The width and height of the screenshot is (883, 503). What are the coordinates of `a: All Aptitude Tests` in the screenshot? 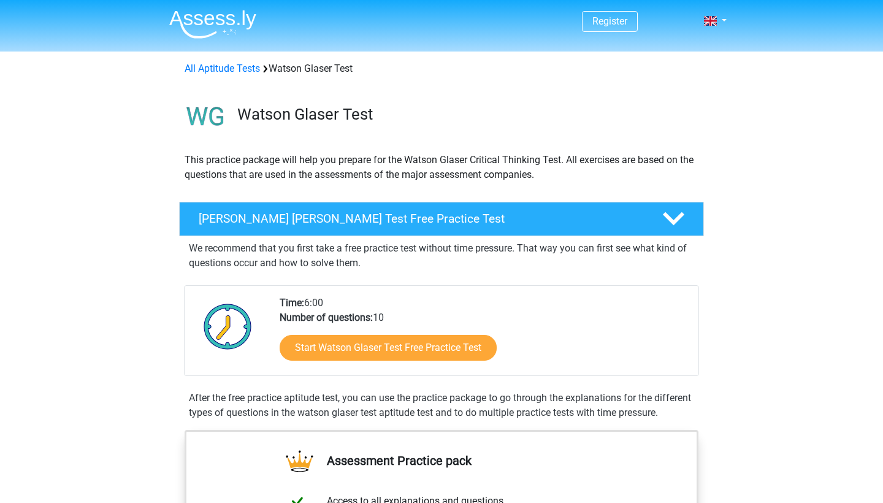 It's located at (222, 68).